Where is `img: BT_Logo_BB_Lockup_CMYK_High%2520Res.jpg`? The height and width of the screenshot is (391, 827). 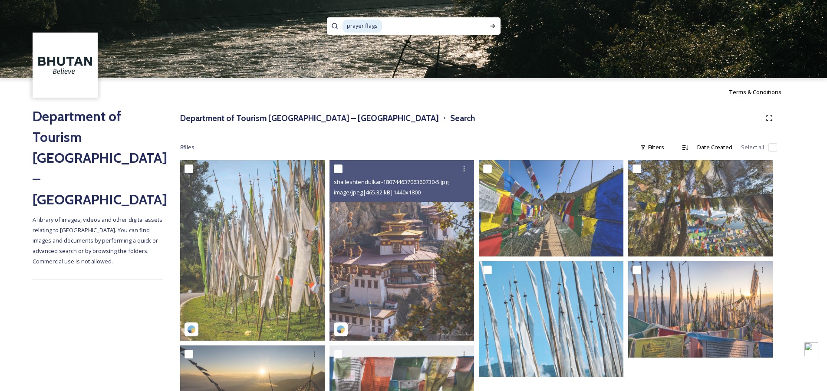 img: BT_Logo_BB_Lockup_CMYK_High%2520Res.jpg is located at coordinates (65, 65).